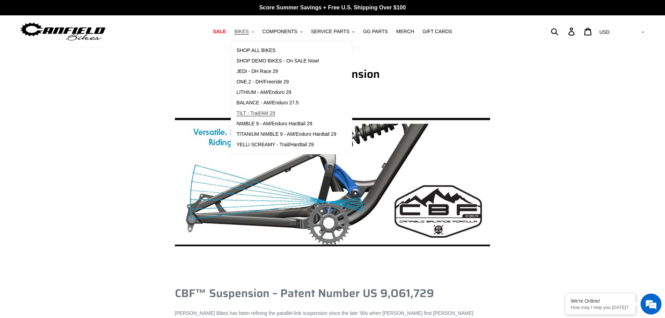  Describe the element at coordinates (264, 92) in the screenshot. I see `span: LITHIUM - AM/Enduro 29` at that location.